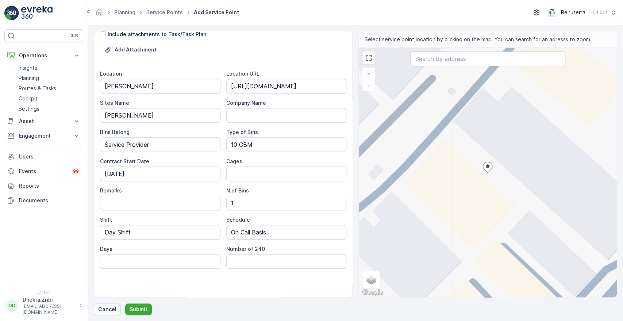 The height and width of the screenshot is (321, 623). Describe the element at coordinates (43, 171) in the screenshot. I see `p: Events` at that location.